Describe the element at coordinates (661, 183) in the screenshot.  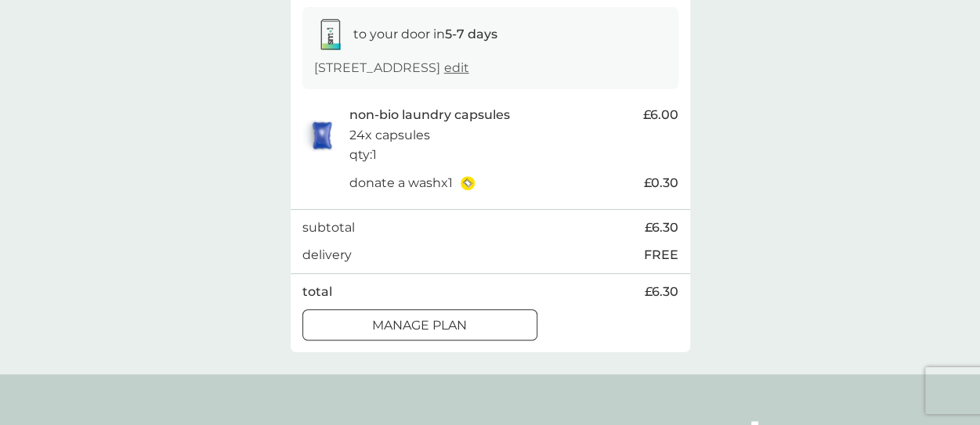
I see `span: £0.30` at that location.